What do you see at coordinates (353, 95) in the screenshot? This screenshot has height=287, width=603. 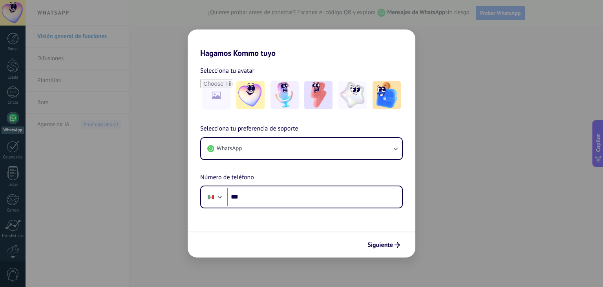 I see `img: -4.jpeg` at bounding box center [353, 95].